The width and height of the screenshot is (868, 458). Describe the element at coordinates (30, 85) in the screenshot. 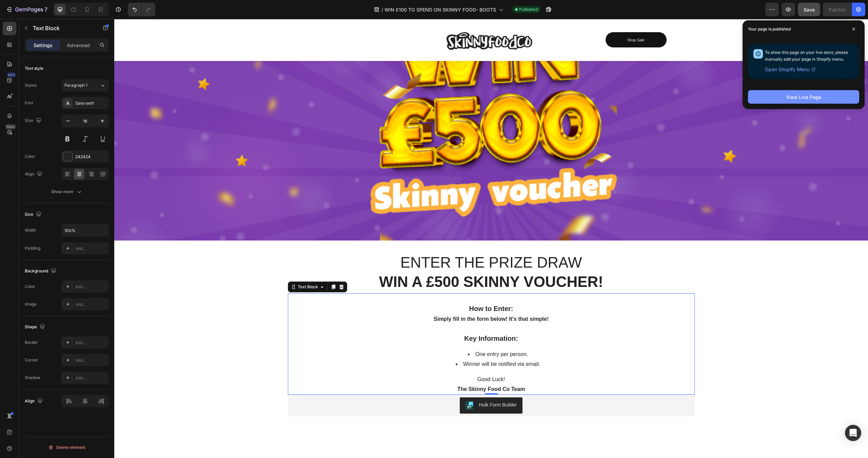

I see `div: Styles` at that location.